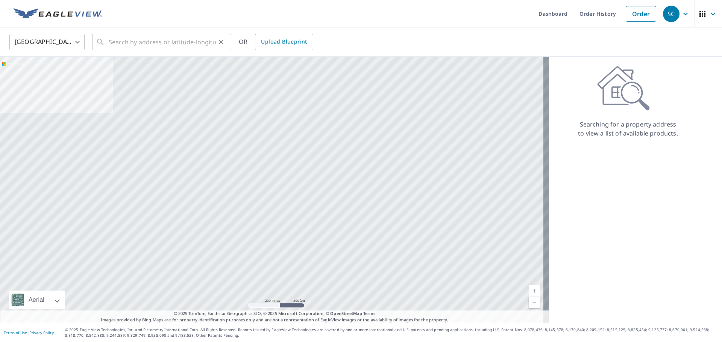 The image size is (722, 342). What do you see at coordinates (276, 42) in the screenshot?
I see `div: OR` at bounding box center [276, 42].